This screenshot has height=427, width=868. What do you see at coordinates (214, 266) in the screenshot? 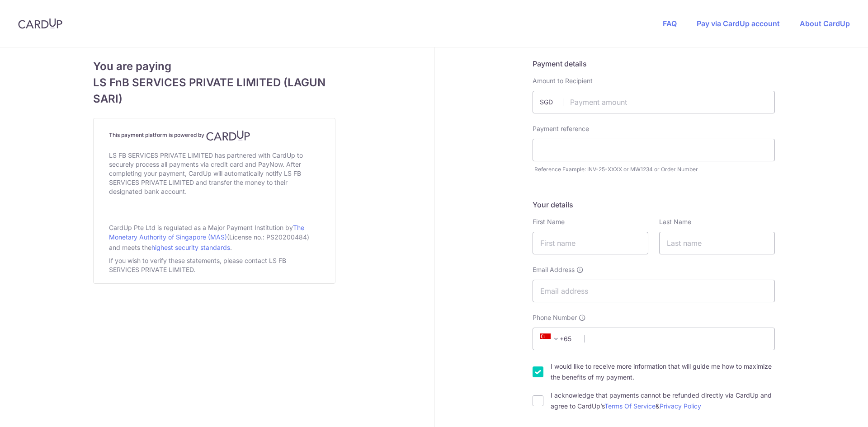
I see `div: If you wish to verify these statements, please contact LS FB SERVICES PRIVATE LIMITED.` at bounding box center [214, 266].